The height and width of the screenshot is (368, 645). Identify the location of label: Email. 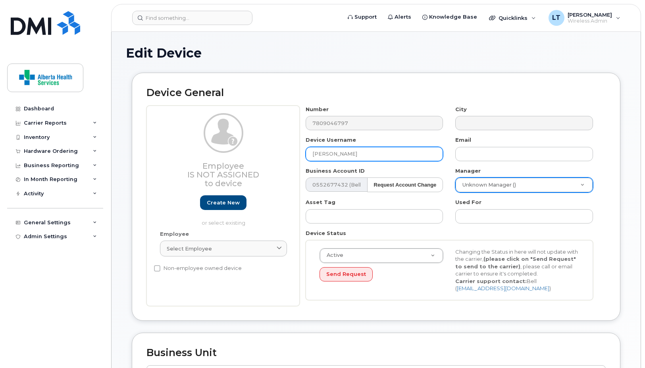
(463, 140).